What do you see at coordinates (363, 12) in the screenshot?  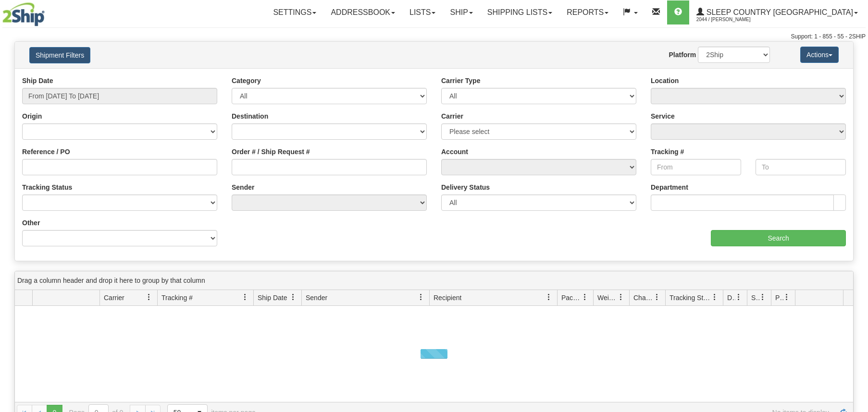 I see `a: Addressbook` at bounding box center [363, 12].